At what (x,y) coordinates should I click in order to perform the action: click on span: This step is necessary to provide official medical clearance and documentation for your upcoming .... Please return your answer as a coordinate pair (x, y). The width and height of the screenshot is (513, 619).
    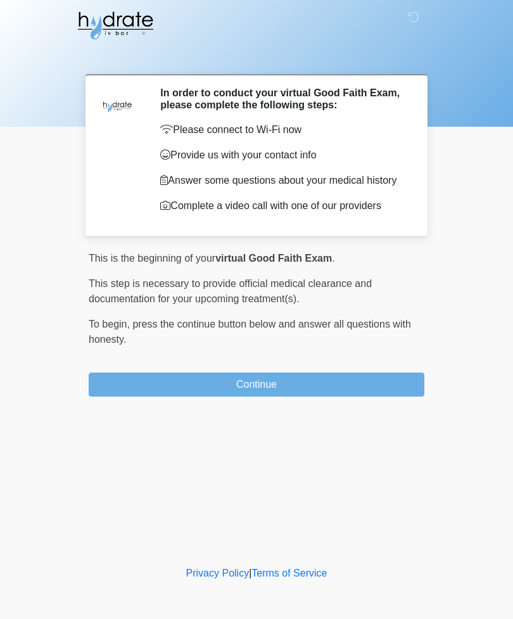
    Looking at the image, I should click on (230, 291).